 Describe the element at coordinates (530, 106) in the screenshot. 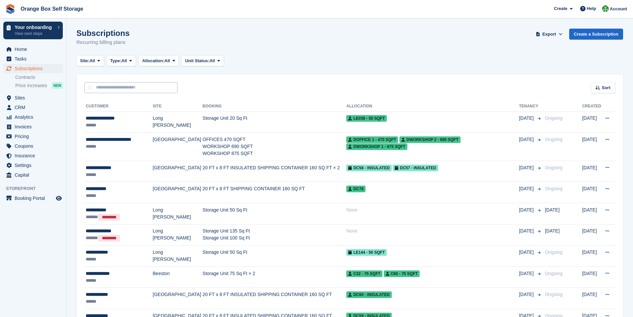

I see `th: Tenancy` at that location.